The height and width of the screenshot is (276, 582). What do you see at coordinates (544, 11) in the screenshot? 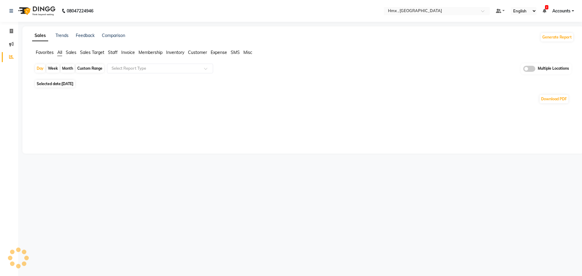
I see `a: 2` at bounding box center [544, 11].